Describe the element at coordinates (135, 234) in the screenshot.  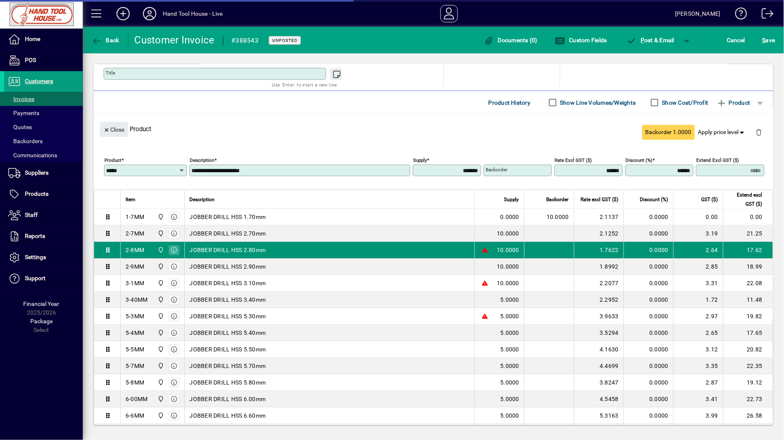
I see `div: 2-7MM` at that location.